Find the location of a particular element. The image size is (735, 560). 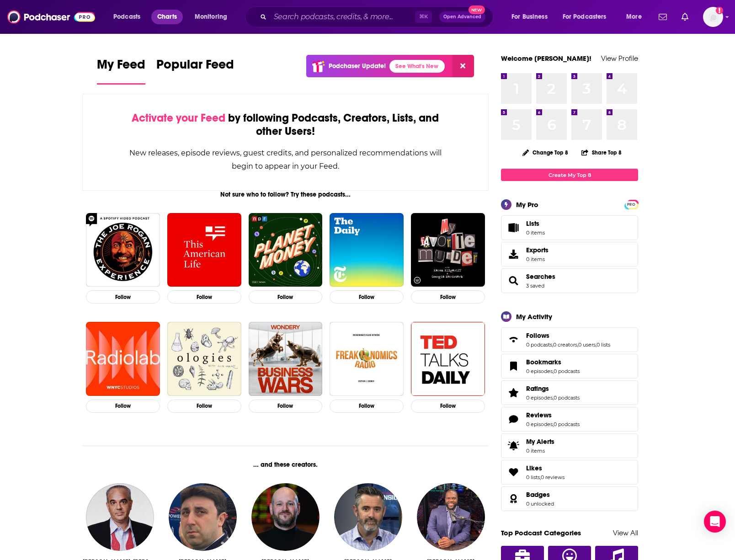

button: Change Top 8 is located at coordinates (545, 152).